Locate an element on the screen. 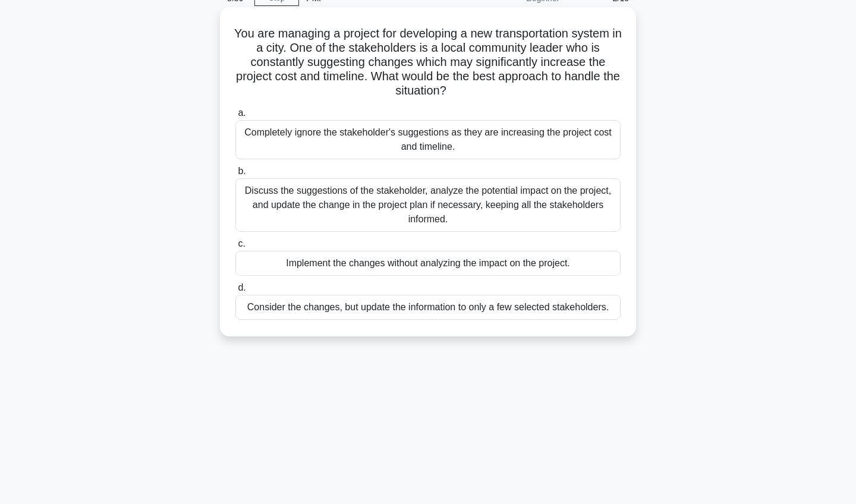  span: d. is located at coordinates (242, 287).